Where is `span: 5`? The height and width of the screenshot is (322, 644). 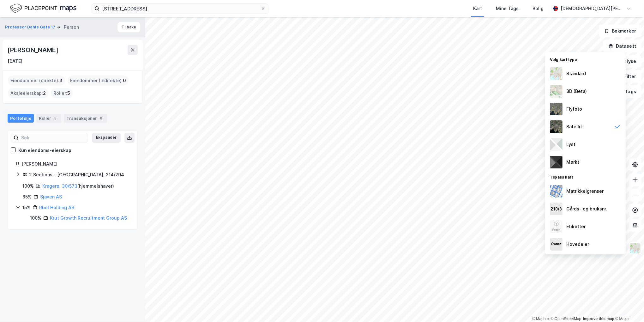
span: 5 is located at coordinates (69, 93).